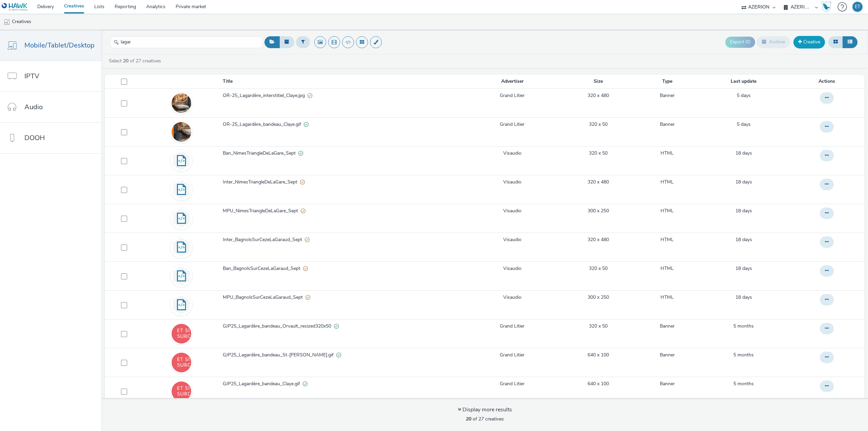 Image resolution: width=868 pixels, height=431 pixels. I want to click on span: MPU_BagnolsSurCezeLaGaraud_Sept, so click(264, 297).